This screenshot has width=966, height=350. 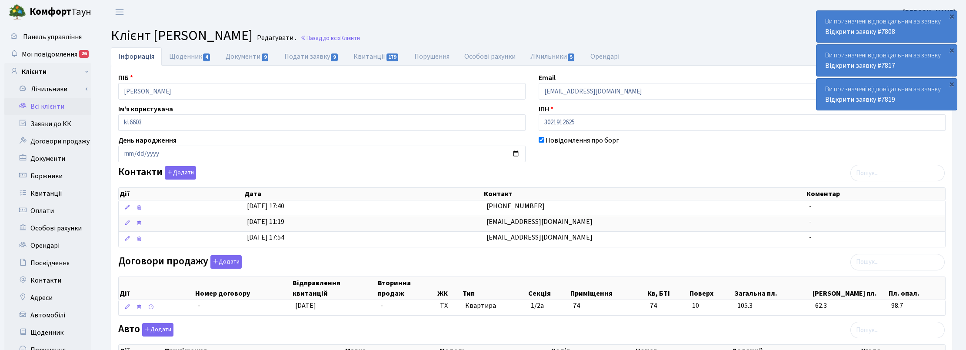 I want to click on button: Авто, so click(x=158, y=330).